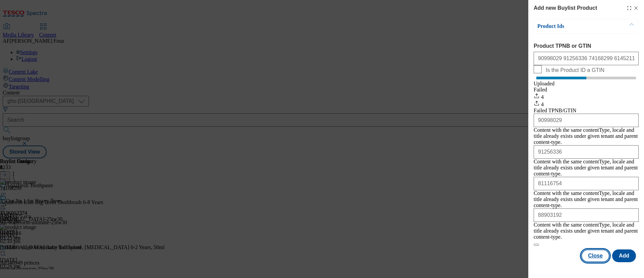  Describe the element at coordinates (575, 70) in the screenshot. I see `span: Is the Product ID a GTIN` at that location.